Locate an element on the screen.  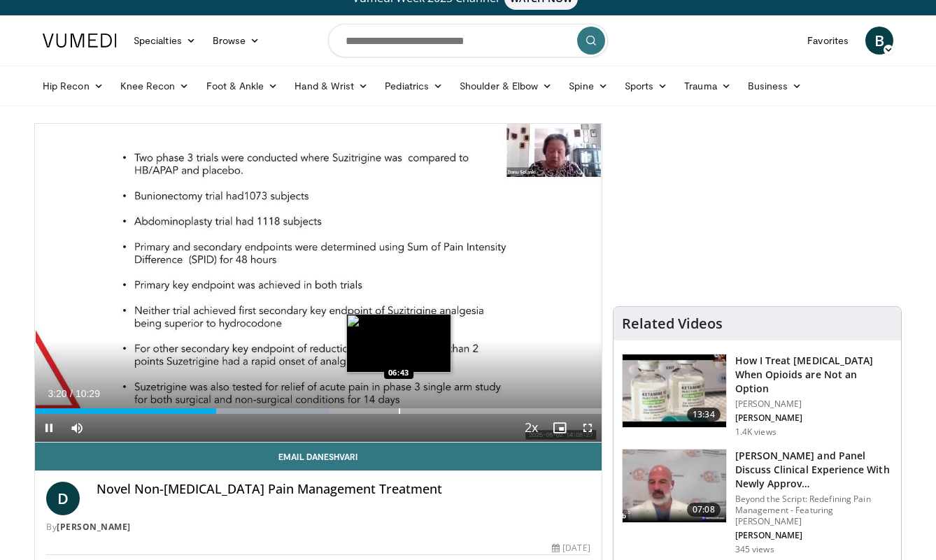
input: Search topics, interventions is located at coordinates (468, 41).